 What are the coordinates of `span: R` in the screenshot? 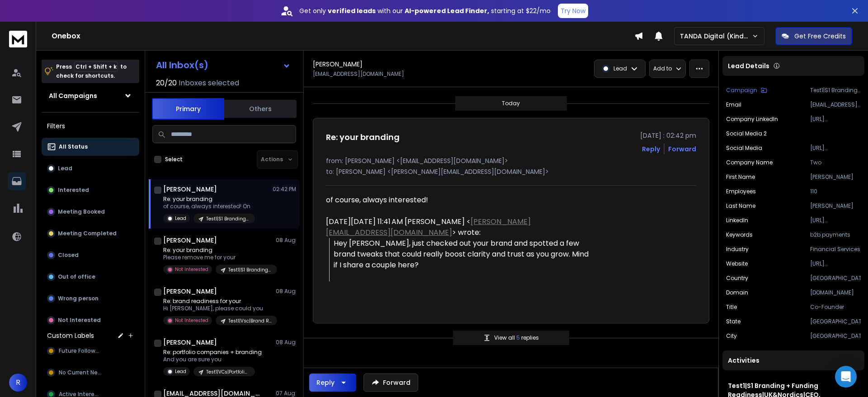 It's located at (18, 383).